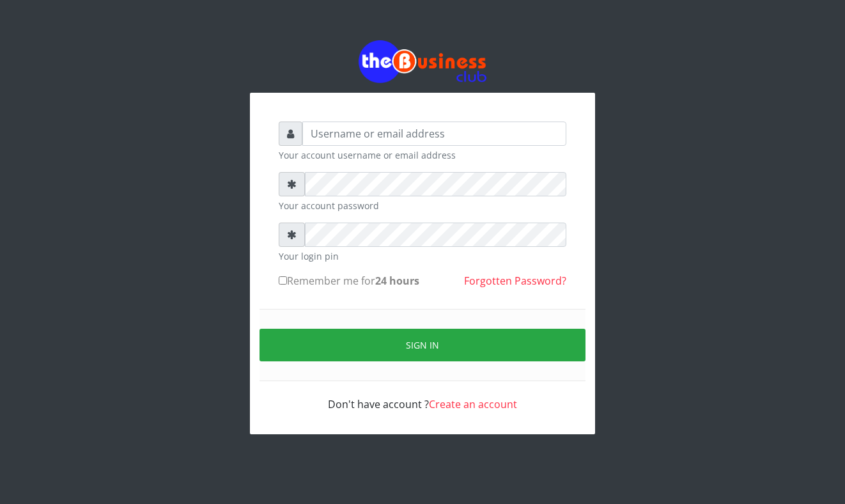 Image resolution: width=845 pixels, height=504 pixels. Describe the element at coordinates (423, 345) in the screenshot. I see `button: Sign in` at that location.